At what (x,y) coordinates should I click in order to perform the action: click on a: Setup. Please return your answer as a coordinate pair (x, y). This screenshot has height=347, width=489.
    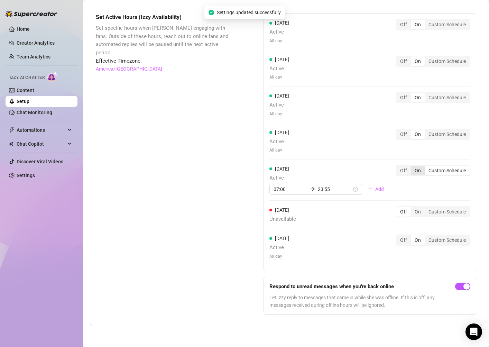
    Looking at the image, I should click on (23, 101).